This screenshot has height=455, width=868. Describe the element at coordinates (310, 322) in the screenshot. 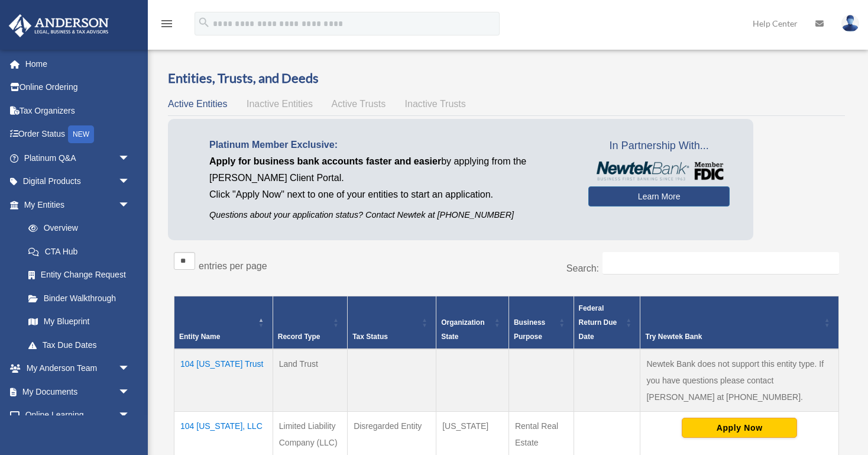

I see `th: Record Type: Activate to sort` at that location.